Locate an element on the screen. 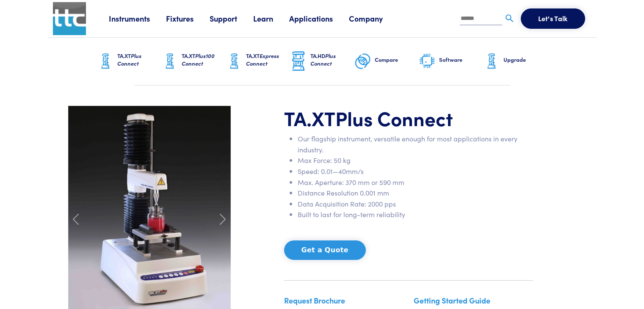  li: Built to last for long-term reliability is located at coordinates (415, 214).